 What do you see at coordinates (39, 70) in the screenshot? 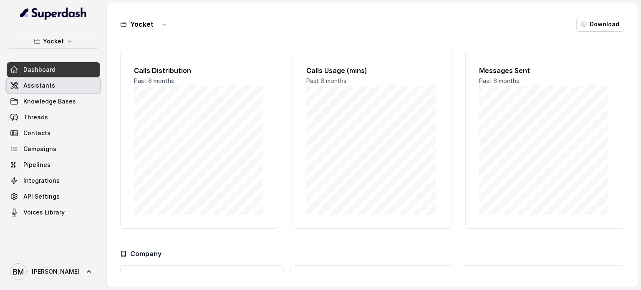
I see `span: Dashboard` at bounding box center [39, 70].